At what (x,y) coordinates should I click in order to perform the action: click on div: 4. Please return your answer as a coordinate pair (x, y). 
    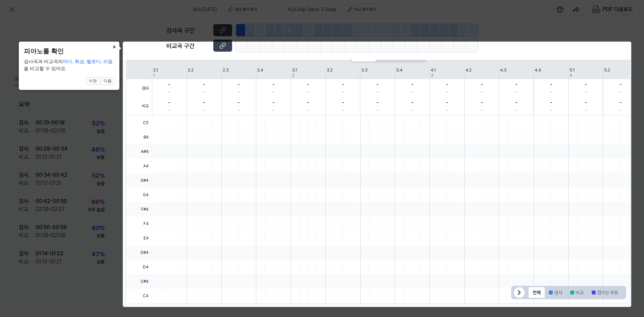
    Looking at the image, I should click on (571, 75).